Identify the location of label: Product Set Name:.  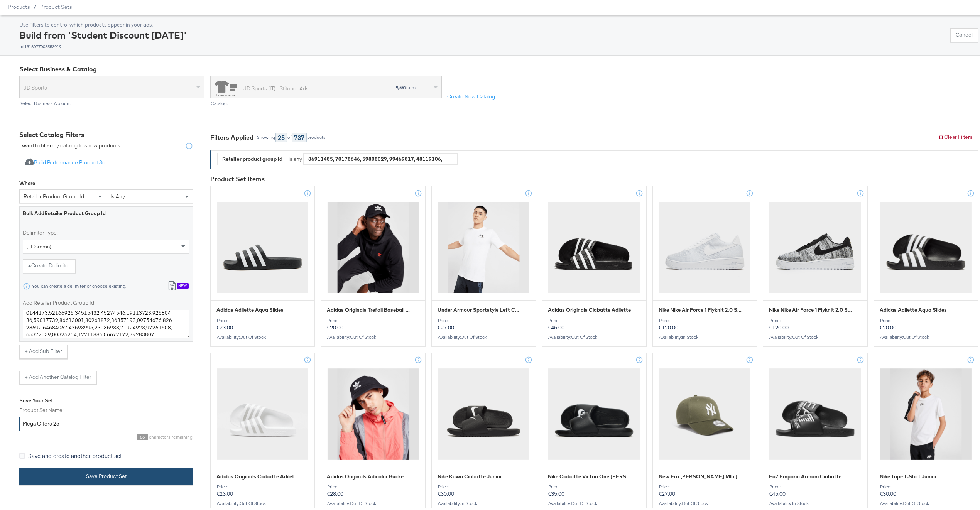
(106, 408).